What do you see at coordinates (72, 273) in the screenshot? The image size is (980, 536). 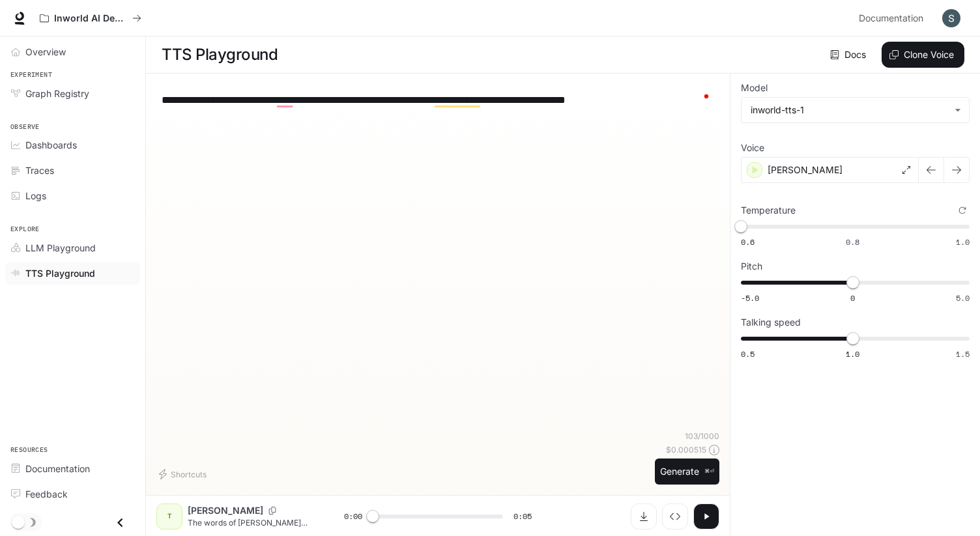 I see `a: TTS Playground` at bounding box center [72, 273].